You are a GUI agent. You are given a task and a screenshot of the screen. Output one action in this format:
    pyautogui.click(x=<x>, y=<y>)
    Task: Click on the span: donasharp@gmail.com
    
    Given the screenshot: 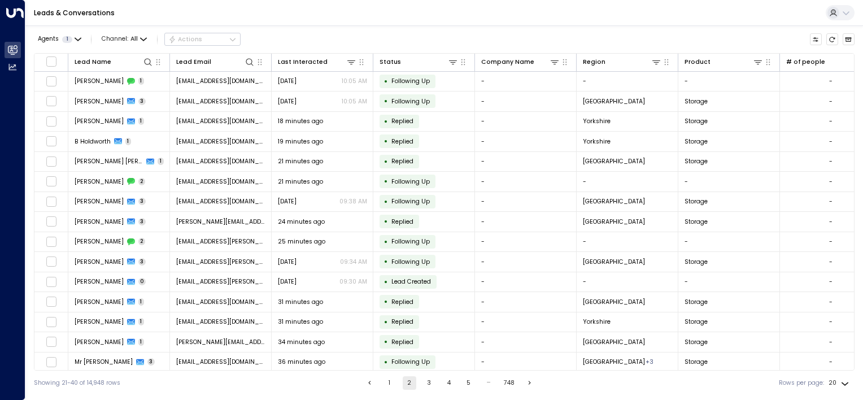 What is the action you would take?
    pyautogui.click(x=221, y=302)
    